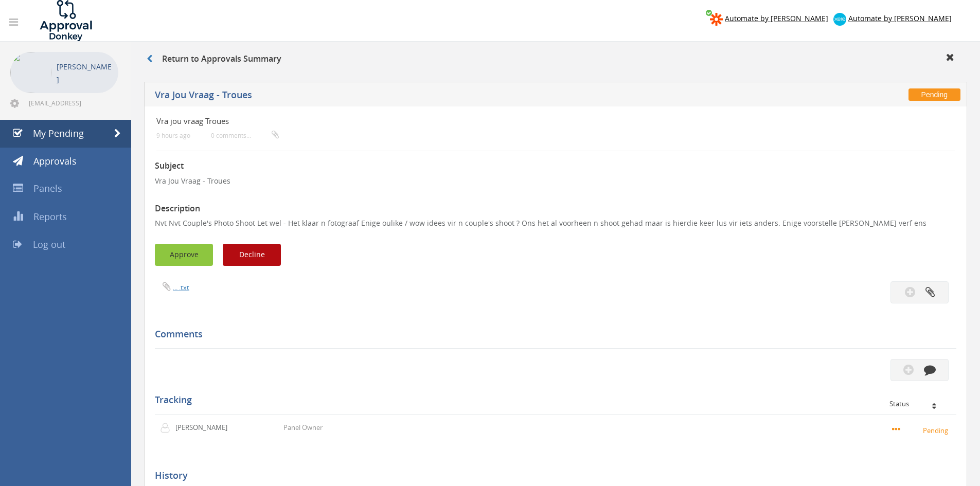 Image resolution: width=980 pixels, height=486 pixels. I want to click on img: user-icon.png, so click(167, 428).